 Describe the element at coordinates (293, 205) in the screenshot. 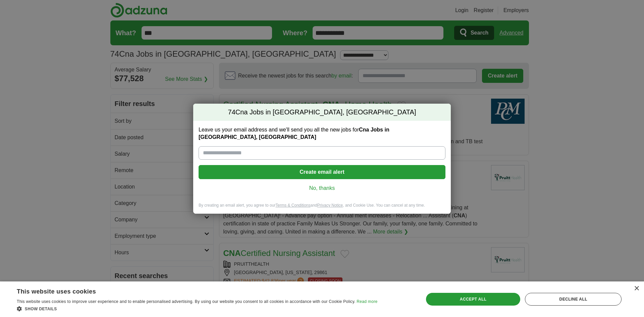

I see `a: Terms & Conditions` at that location.